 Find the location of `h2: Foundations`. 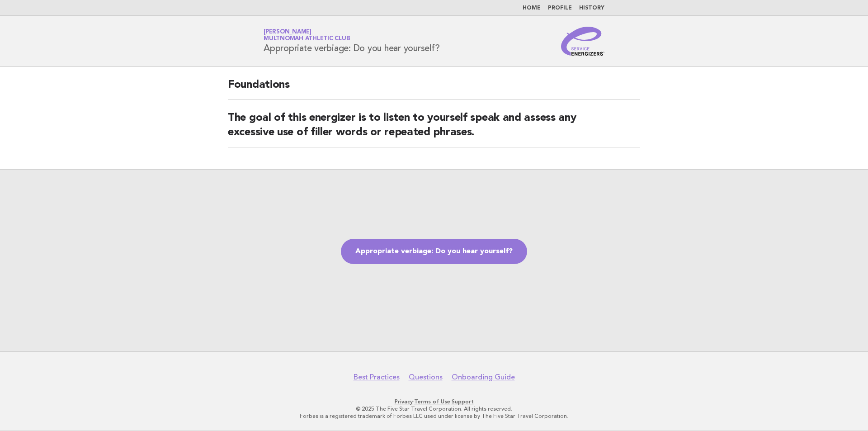

h2: Foundations is located at coordinates (434, 88).